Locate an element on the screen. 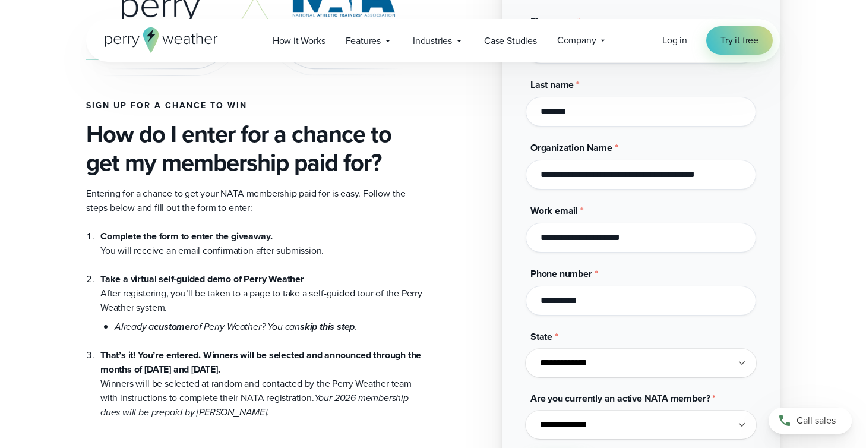  strong: customer is located at coordinates (173, 326).